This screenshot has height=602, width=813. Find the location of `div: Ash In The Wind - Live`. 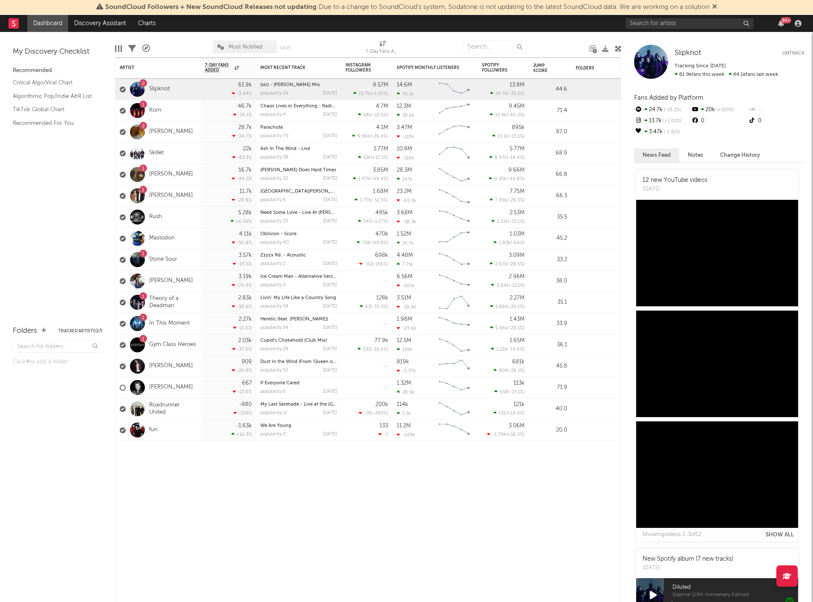

div: Ash In The Wind - Live is located at coordinates (299, 149).